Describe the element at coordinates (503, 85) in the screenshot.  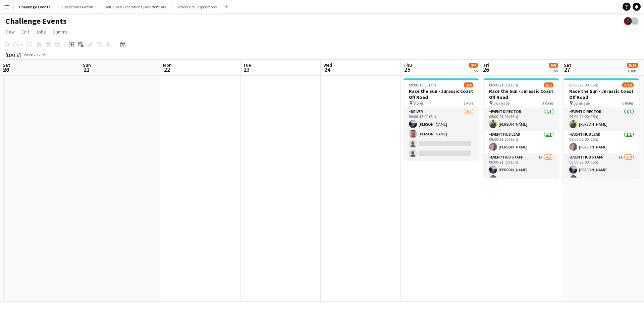
I see `span: 08:00-21:00 (13h)` at that location.